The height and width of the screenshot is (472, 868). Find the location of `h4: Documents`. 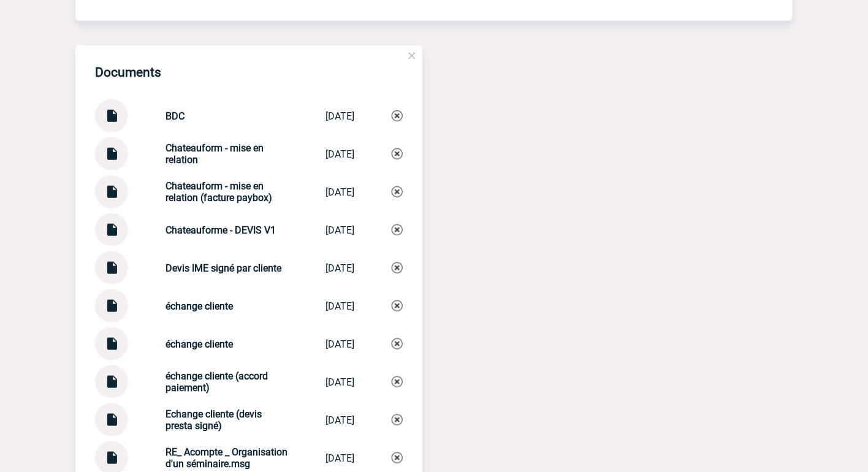

h4: Documents is located at coordinates (128, 72).